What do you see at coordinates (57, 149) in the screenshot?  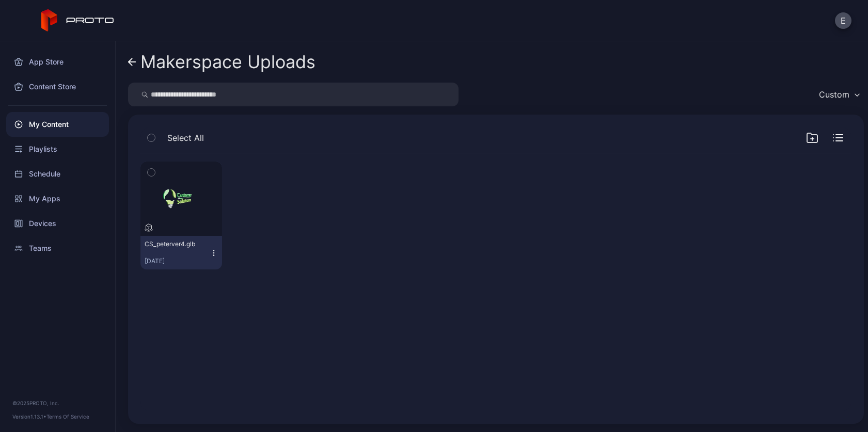 I see `div: Playlists` at bounding box center [57, 149].